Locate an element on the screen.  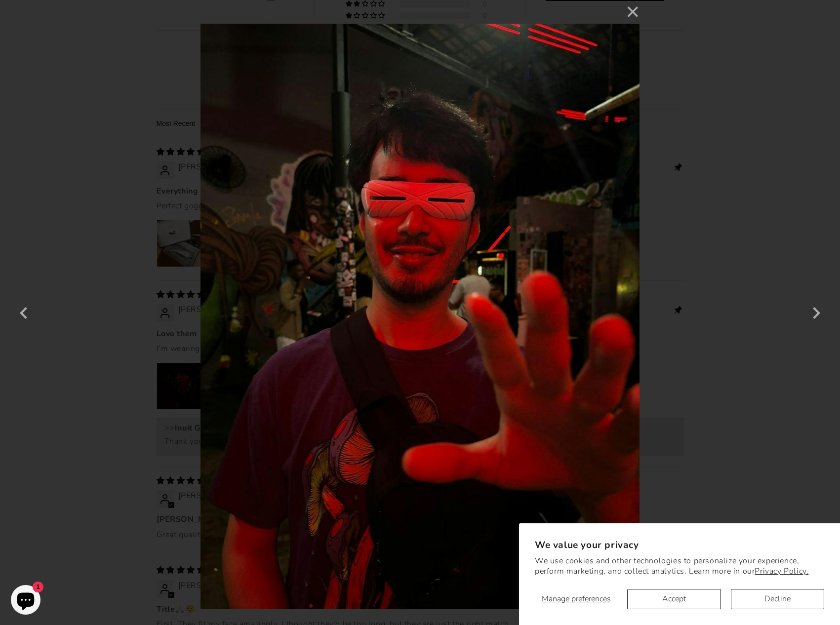
button: Manage preferences is located at coordinates (576, 599).